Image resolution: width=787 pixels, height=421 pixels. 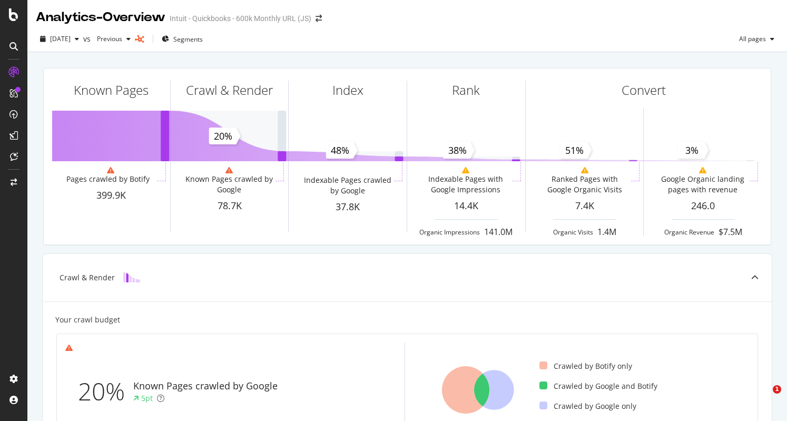 What do you see at coordinates (598, 386) in the screenshot?
I see `div: Crawled by Google and Botify` at bounding box center [598, 386].